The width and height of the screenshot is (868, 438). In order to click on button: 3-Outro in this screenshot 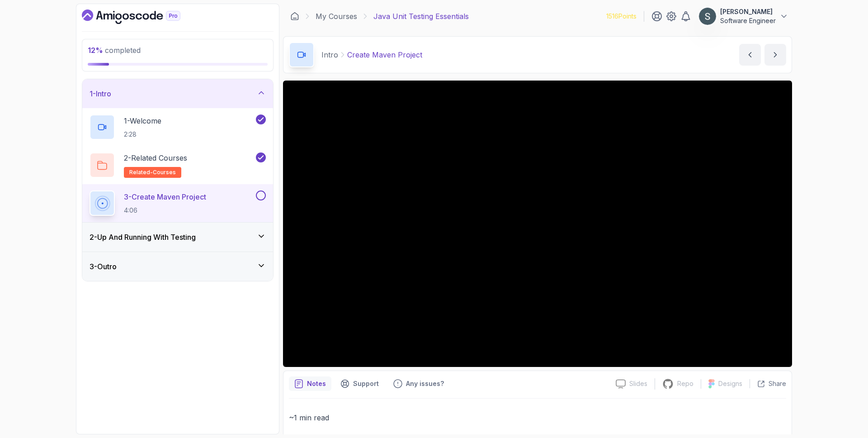, I will do `click(178, 267)`.